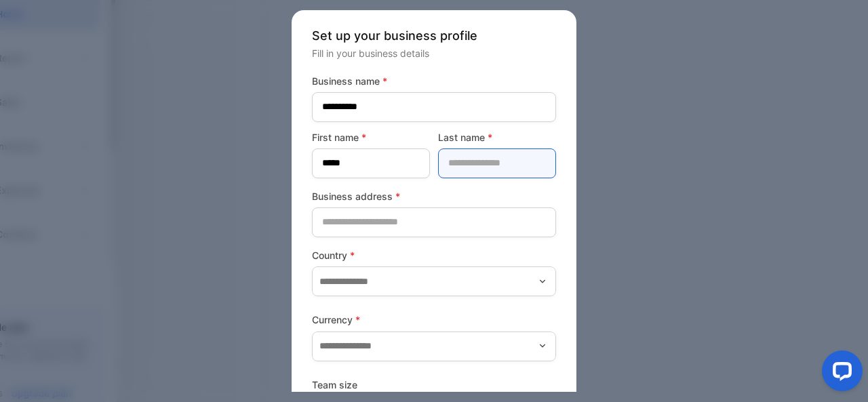 Image resolution: width=868 pixels, height=402 pixels. What do you see at coordinates (31, 26) in the screenshot?
I see `button: Open LiveChat chat widget` at bounding box center [31, 26].